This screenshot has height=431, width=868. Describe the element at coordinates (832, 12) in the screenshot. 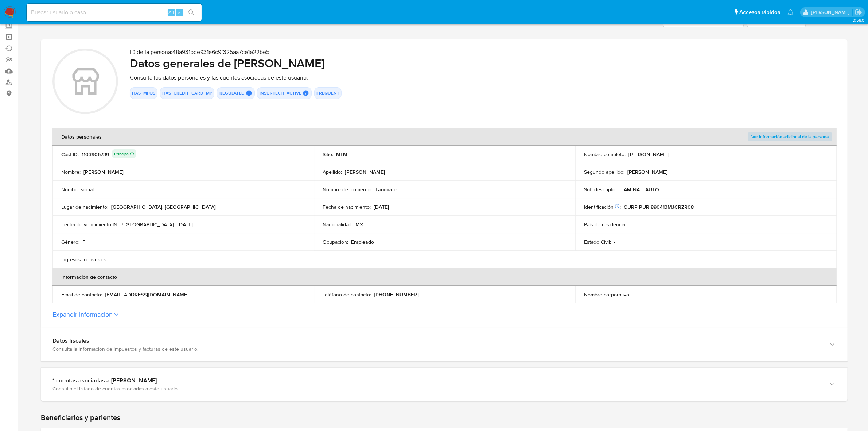

I see `p: francisco.martinezsilva@mercadolibre.com.mx` at that location.